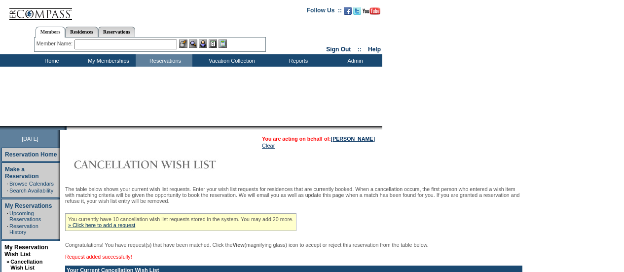 The height and width of the screenshot is (272, 624). Describe the element at coordinates (26, 251) in the screenshot. I see `a: My Reservation Wish List` at that location.